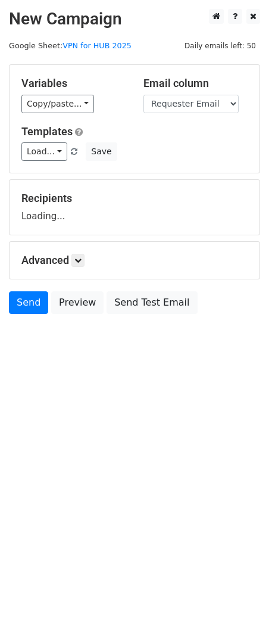 This screenshot has width=269, height=644. What do you see at coordinates (28, 303) in the screenshot?
I see `a: Send` at bounding box center [28, 303].